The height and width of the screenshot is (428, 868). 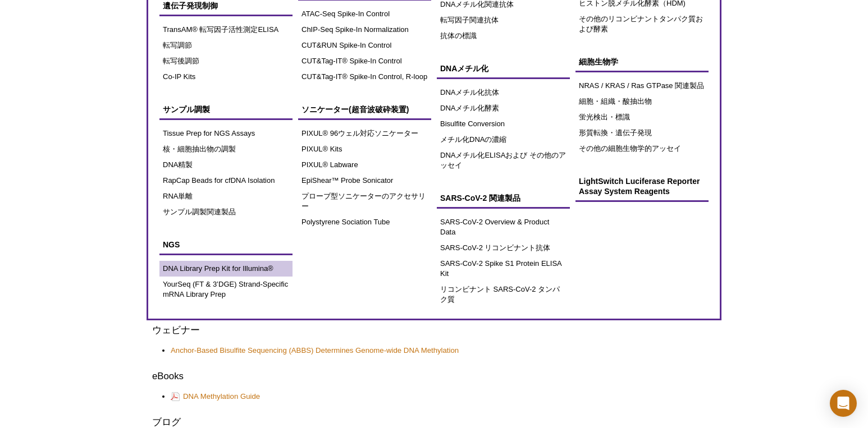 What do you see at coordinates (355, 110) in the screenshot?
I see `span: ソニケーター(超音波破砕装置)` at bounding box center [355, 110].